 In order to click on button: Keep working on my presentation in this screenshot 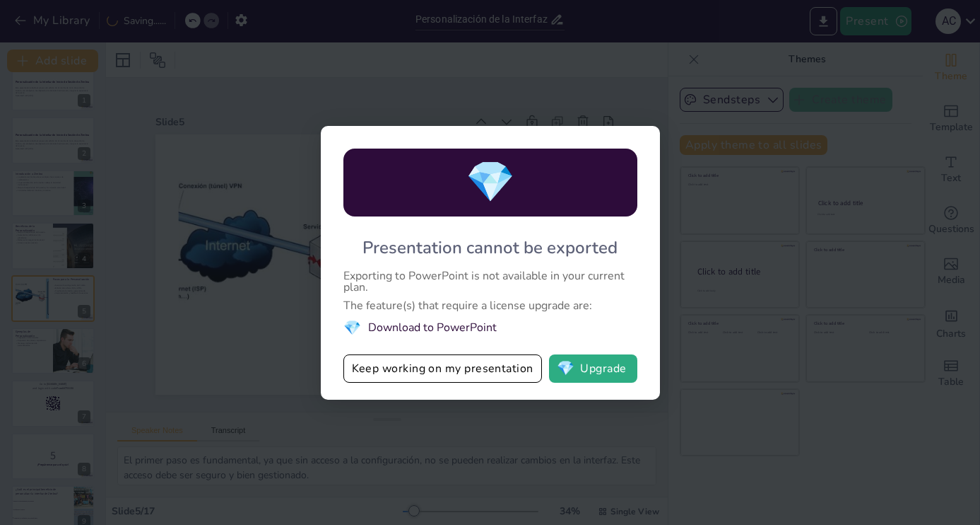, I will do `click(443, 368)`.